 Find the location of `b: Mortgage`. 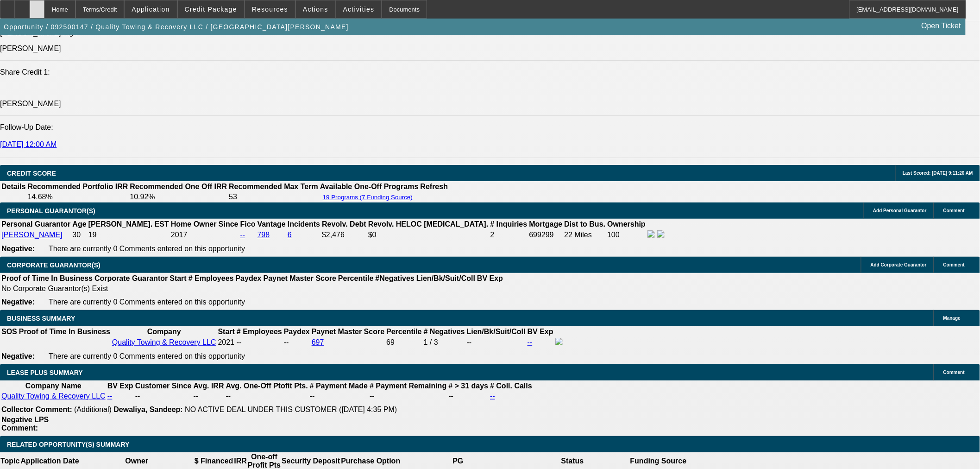

b: Mortgage is located at coordinates (546, 223).